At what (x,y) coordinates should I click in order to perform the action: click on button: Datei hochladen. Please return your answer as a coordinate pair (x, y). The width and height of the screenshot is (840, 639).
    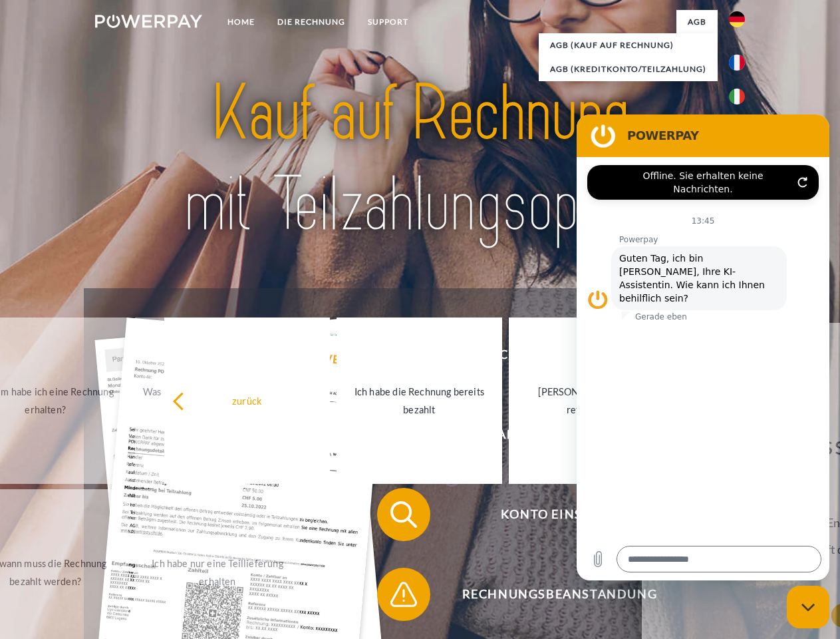
    Looking at the image, I should click on (21, 445).